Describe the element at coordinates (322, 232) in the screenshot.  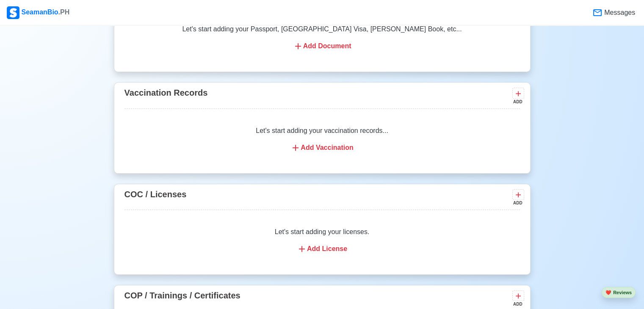
I see `p: Let's start adding your licenses.` at that location.